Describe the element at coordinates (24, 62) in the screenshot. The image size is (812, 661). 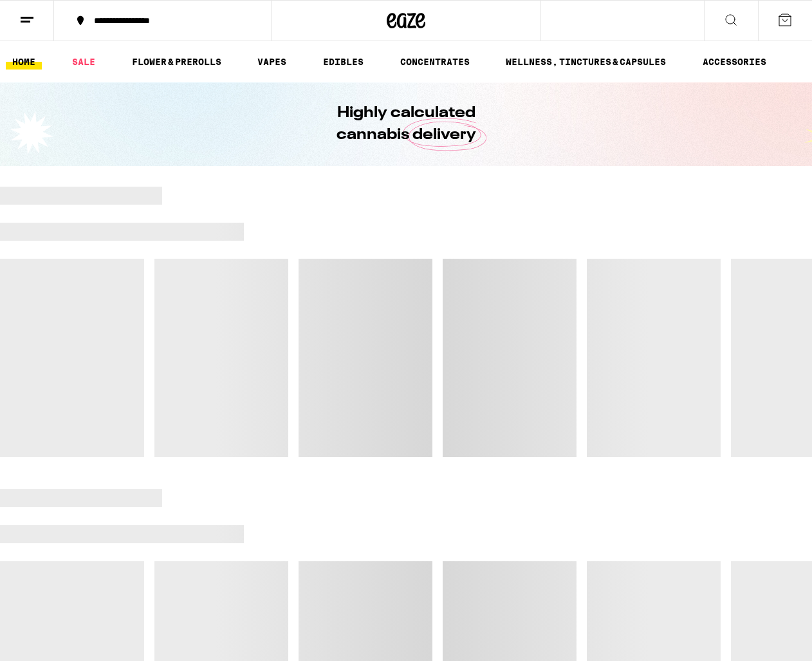
I see `a: HOME` at that location.